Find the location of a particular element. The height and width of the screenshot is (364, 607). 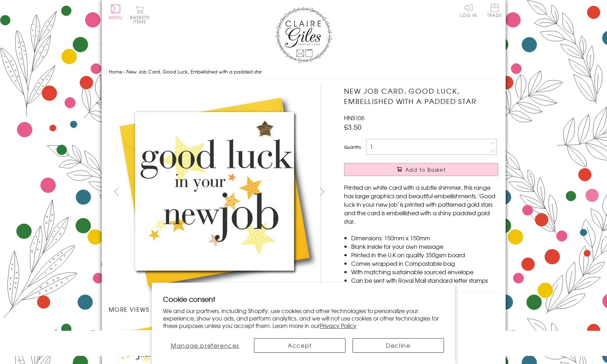

nav: breadcrumbs is located at coordinates (304, 72).